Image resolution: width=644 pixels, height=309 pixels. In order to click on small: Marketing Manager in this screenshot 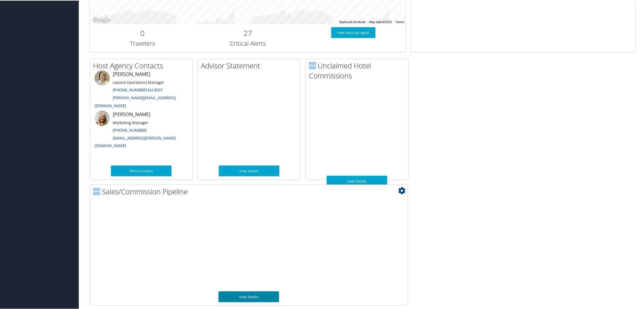, I will do `click(130, 122)`.